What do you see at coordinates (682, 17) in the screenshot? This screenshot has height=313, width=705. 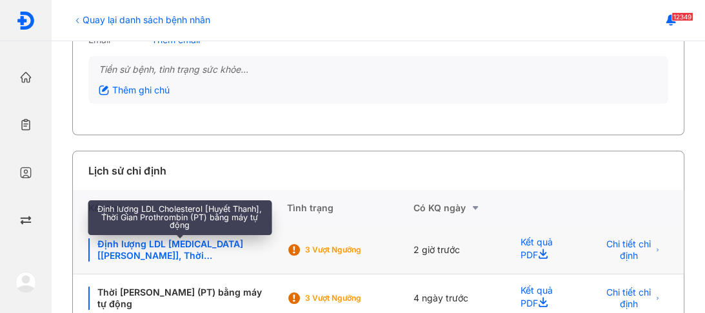 I see `span: 12349` at bounding box center [682, 17].